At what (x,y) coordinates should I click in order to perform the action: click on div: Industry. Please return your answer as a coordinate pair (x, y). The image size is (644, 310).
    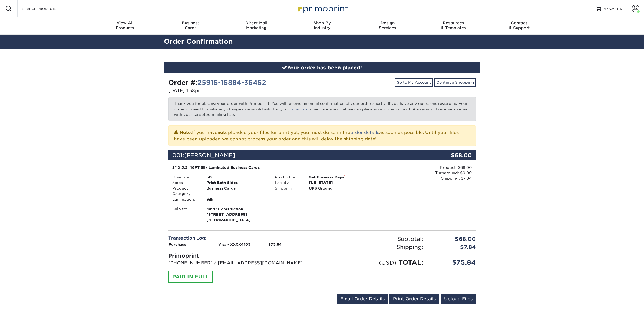
    Looking at the image, I should click on (322, 25).